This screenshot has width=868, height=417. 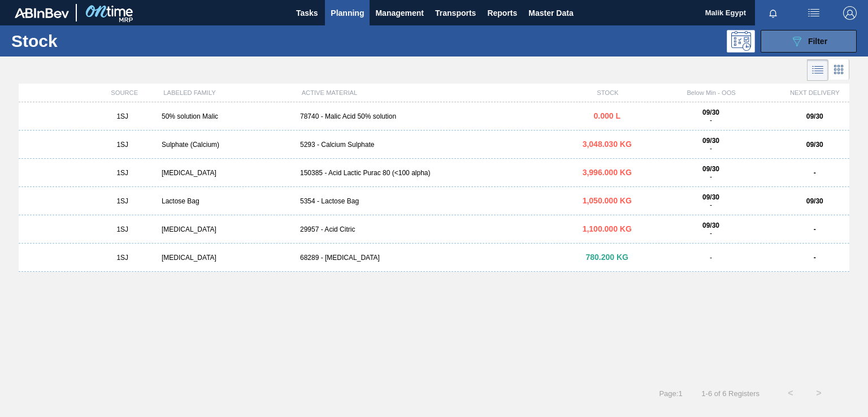 I want to click on button: Notifications, so click(x=773, y=13).